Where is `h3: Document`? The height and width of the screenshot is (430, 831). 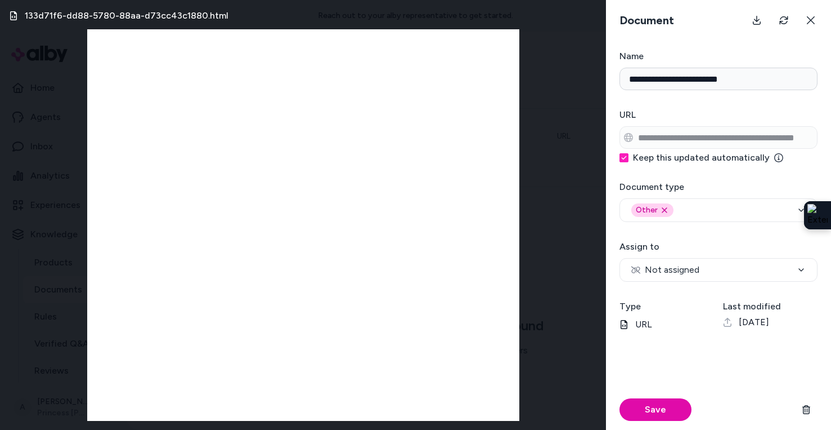
h3: Document is located at coordinates (647, 20).